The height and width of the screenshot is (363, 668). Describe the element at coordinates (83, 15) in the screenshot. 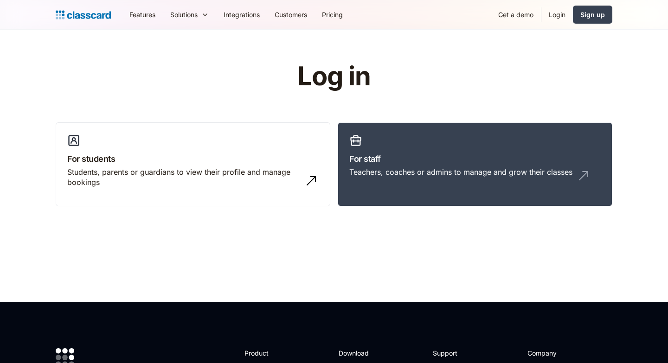

I see `a: home` at that location.